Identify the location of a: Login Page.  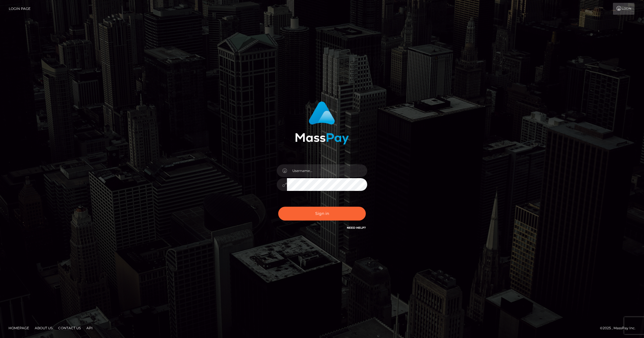
(19, 9).